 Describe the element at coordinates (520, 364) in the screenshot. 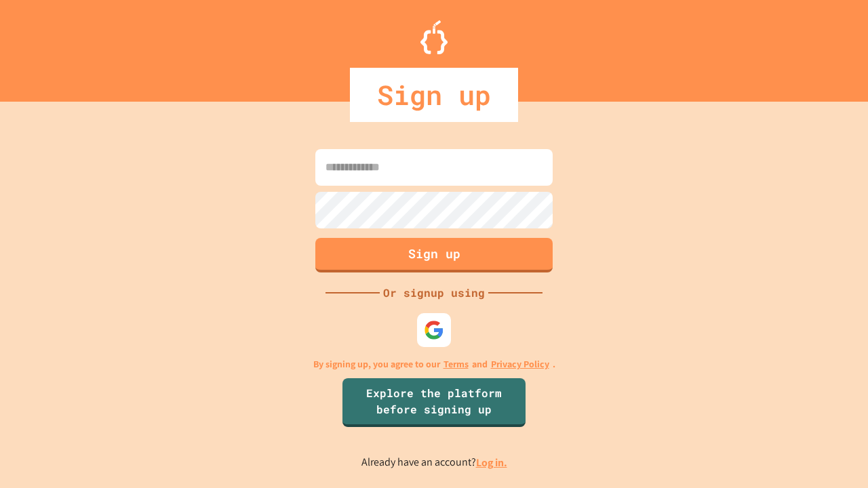

I see `a: Privacy Policy` at that location.